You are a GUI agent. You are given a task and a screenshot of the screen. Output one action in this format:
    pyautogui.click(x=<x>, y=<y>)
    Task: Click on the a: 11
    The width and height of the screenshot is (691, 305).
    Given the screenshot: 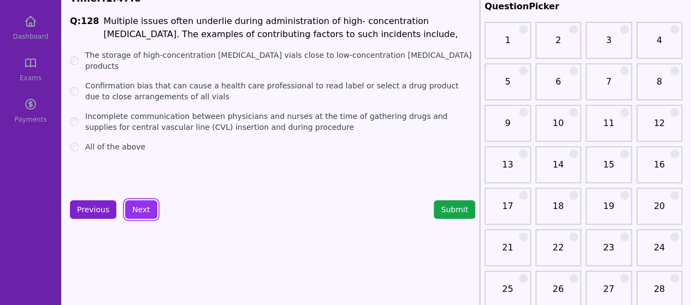 What is the action you would take?
    pyautogui.click(x=609, y=128)
    